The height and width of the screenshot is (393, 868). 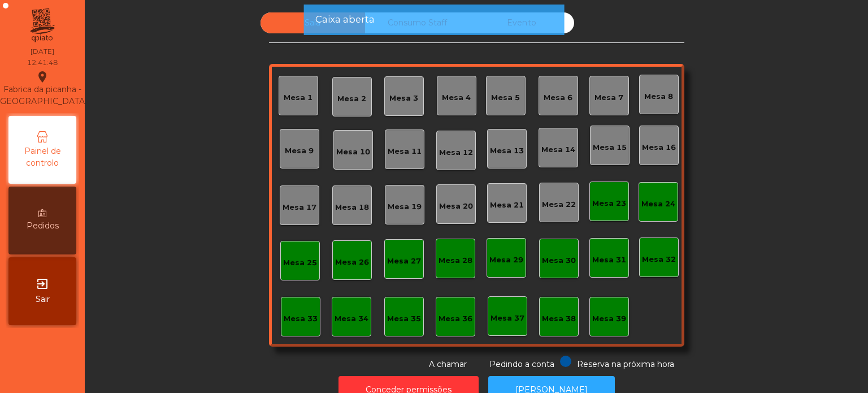 I want to click on span: Sair, so click(x=42, y=299).